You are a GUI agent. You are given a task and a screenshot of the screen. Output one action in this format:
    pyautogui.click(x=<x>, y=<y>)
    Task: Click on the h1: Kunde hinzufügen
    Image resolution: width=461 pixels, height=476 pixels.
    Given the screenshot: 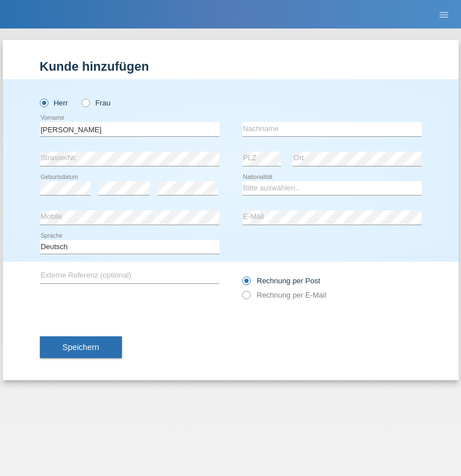 What is the action you would take?
    pyautogui.click(x=231, y=66)
    